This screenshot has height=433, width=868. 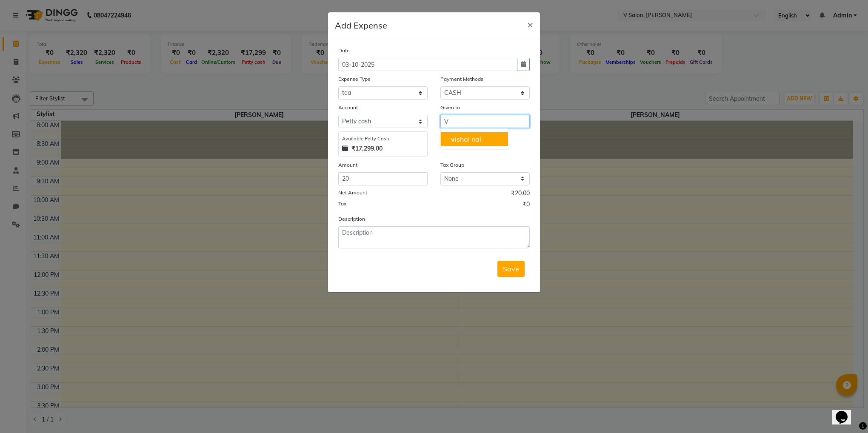 What do you see at coordinates (511, 269) in the screenshot?
I see `span: Save` at bounding box center [511, 269].